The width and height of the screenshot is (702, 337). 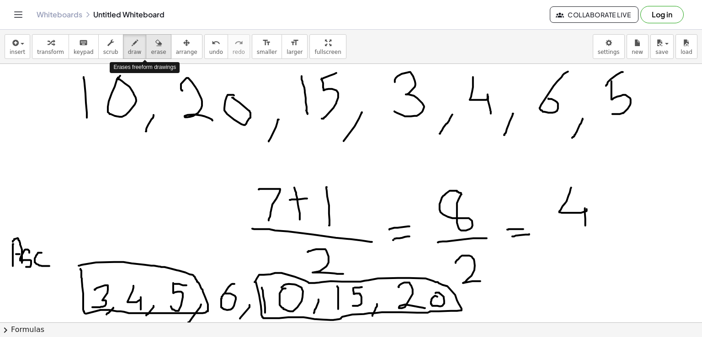 I want to click on button: arrange, so click(x=187, y=47).